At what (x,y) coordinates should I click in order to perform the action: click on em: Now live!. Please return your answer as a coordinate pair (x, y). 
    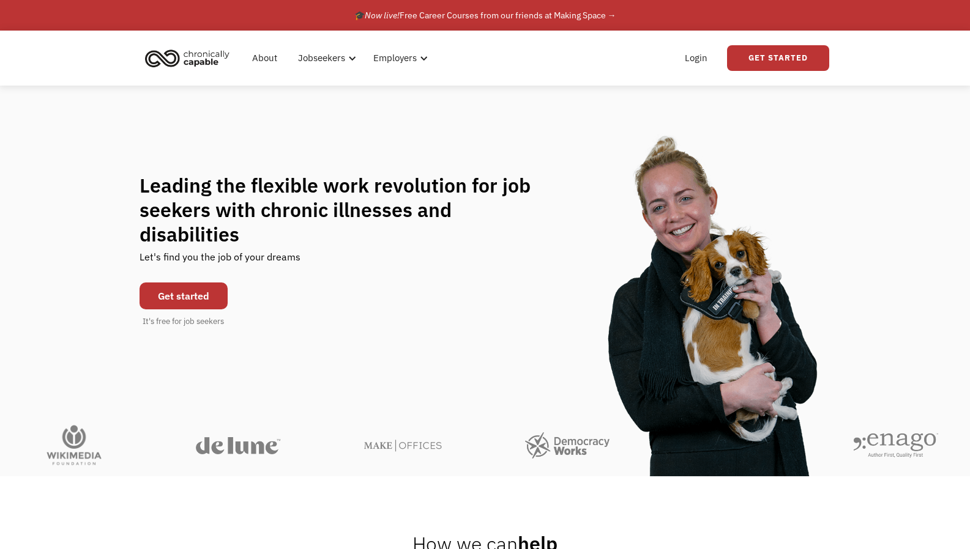
    Looking at the image, I should click on (382, 15).